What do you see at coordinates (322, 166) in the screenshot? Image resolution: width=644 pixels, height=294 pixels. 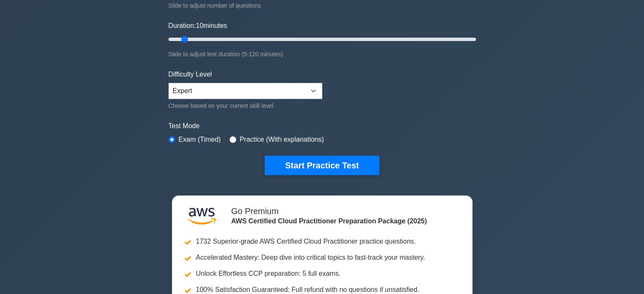 I see `button: Start Practice Test` at bounding box center [322, 166].